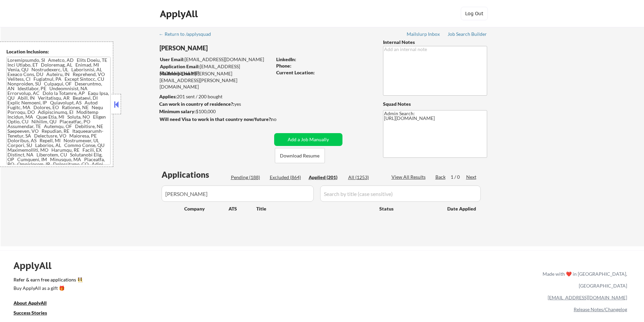 Image resolution: width=644 pixels, height=322 pixels. What do you see at coordinates (424, 35) in the screenshot?
I see `a: Mailslurp Inbox` at bounding box center [424, 35].